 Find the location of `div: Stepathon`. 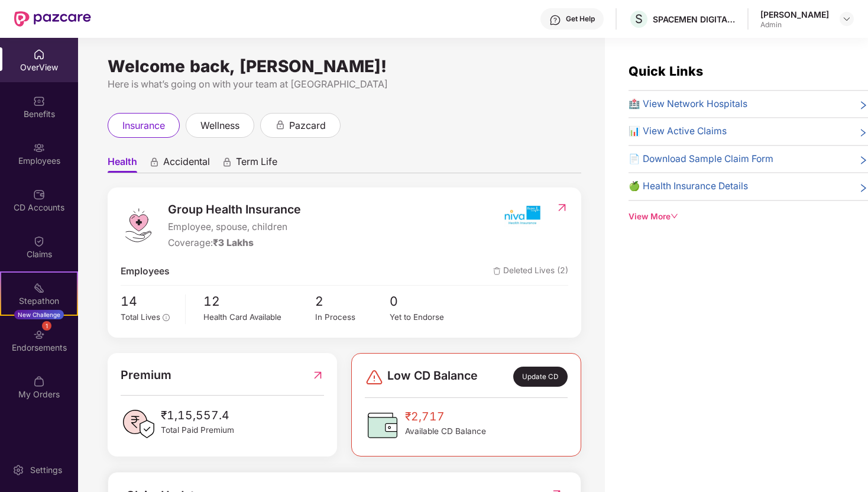

div: Stepathon is located at coordinates (39, 301).